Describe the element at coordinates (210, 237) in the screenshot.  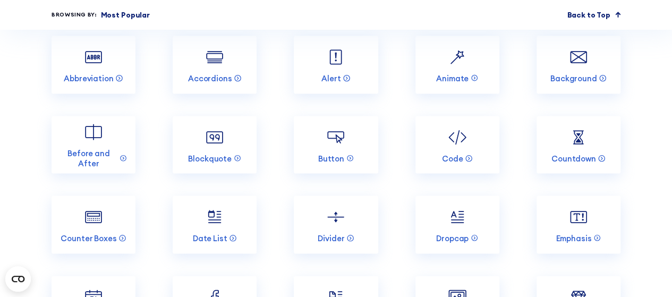
I see `p: Date List` at that location.